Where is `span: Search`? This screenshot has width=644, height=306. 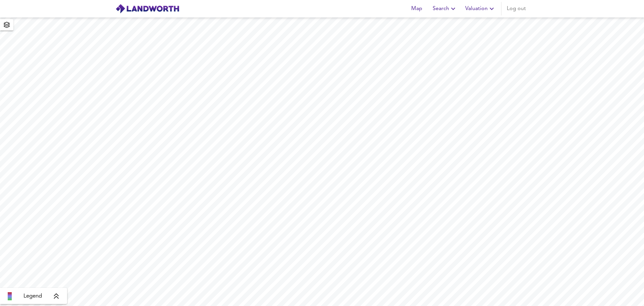 span: Search is located at coordinates (444, 9).